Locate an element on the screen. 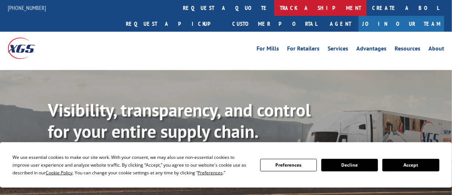 This screenshot has width=452, height=195. a: For Mills is located at coordinates (268, 50).